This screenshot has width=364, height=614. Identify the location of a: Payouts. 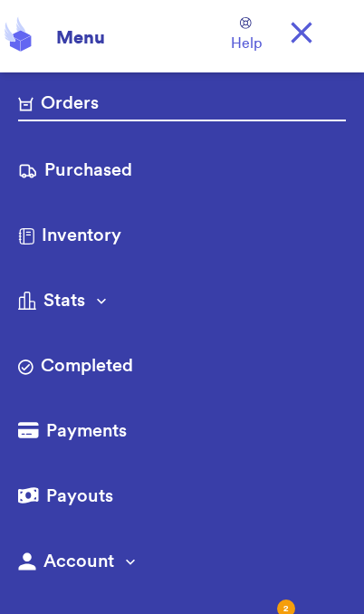
(182, 499).